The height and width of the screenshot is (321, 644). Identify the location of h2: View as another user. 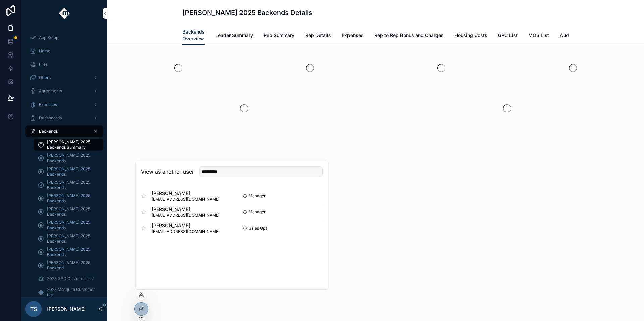
(167, 171).